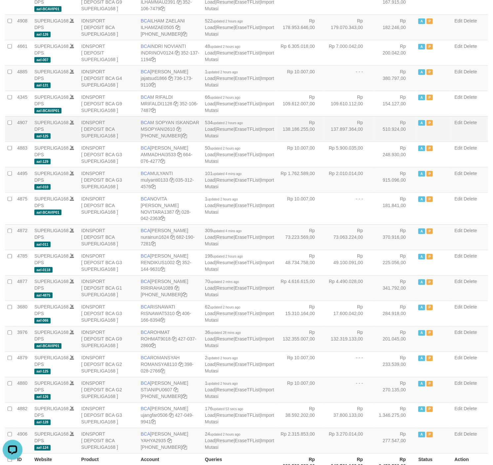 This screenshot has width=493, height=465. I want to click on td: 4345, so click(23, 103).